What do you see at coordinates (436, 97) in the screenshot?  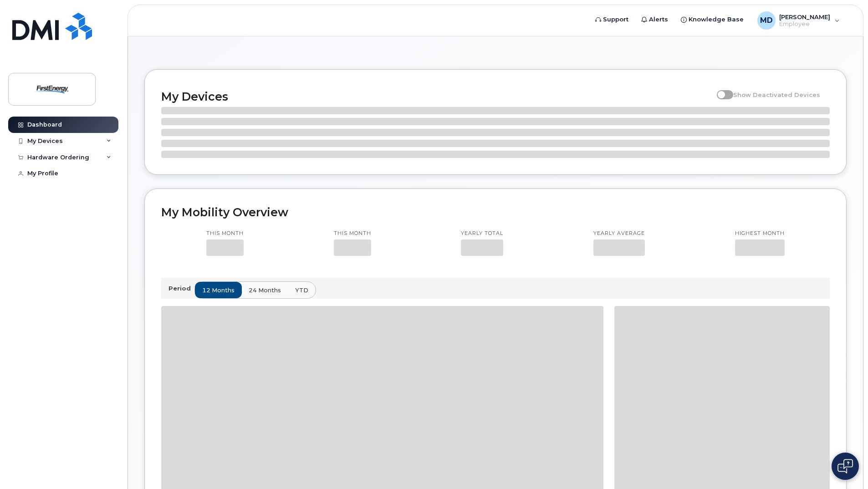 I see `h2: My Devices` at bounding box center [436, 97].